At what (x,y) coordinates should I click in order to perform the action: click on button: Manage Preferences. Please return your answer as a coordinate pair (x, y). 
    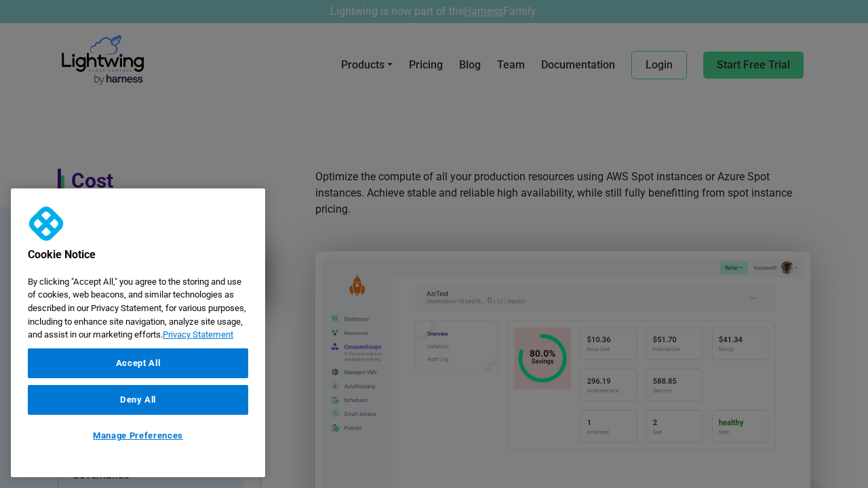
    Looking at the image, I should click on (138, 435).